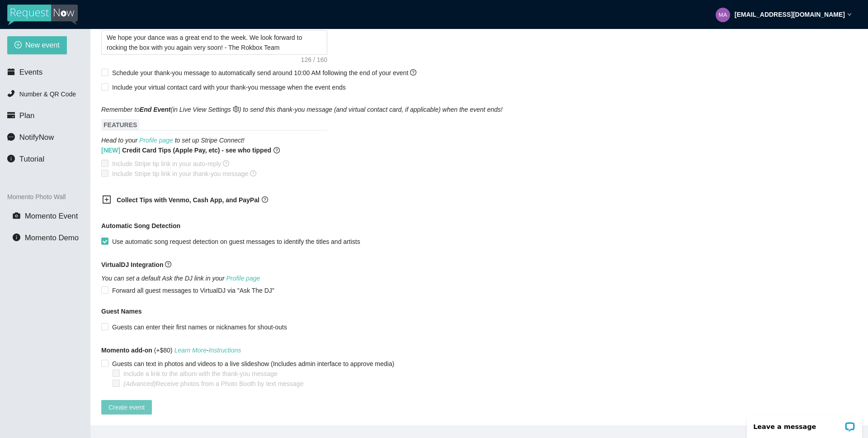 This screenshot has width=868, height=438. Describe the element at coordinates (229, 87) in the screenshot. I see `span: Include your virtual contact card with your thank-you message when the event ends` at that location.